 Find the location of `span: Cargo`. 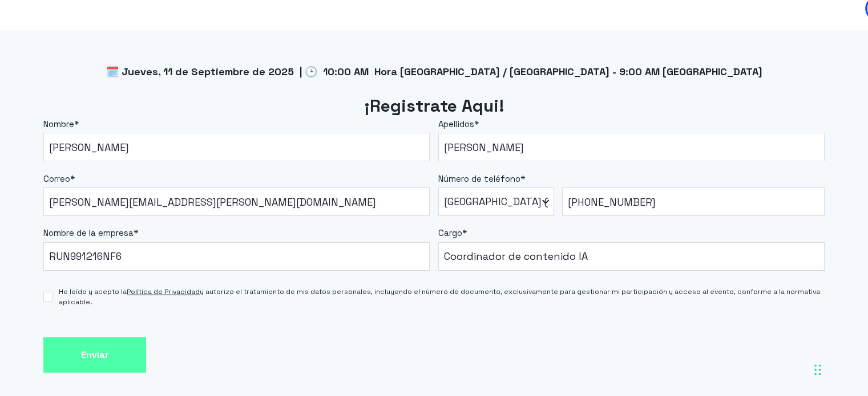

span: Cargo is located at coordinates (450, 233).